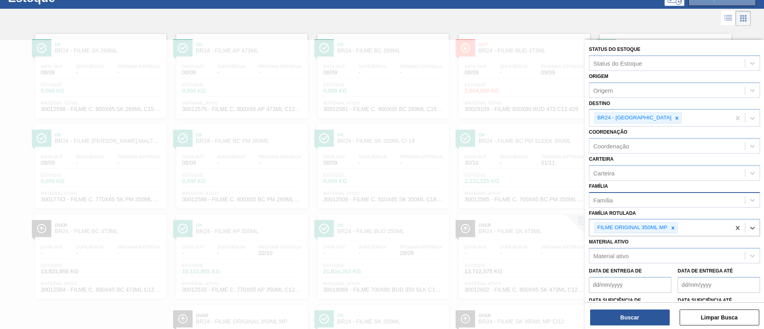 The height and width of the screenshot is (329, 764). I want to click on label: Material ativo, so click(609, 242).